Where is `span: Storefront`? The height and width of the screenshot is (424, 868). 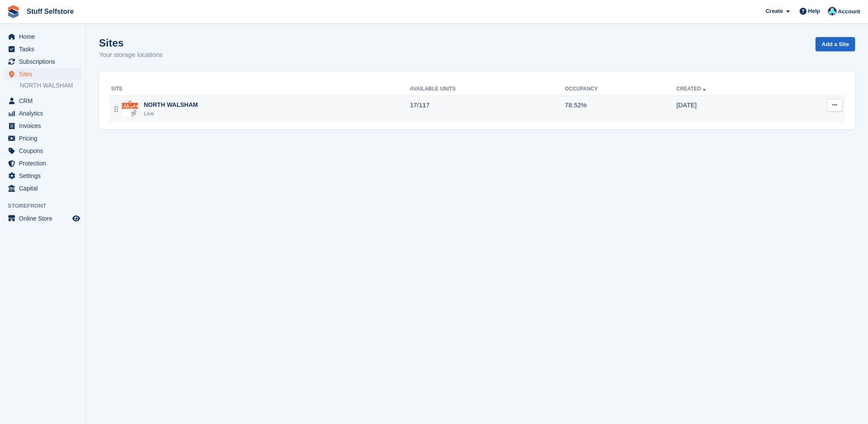 span: Storefront is located at coordinates (47, 206).